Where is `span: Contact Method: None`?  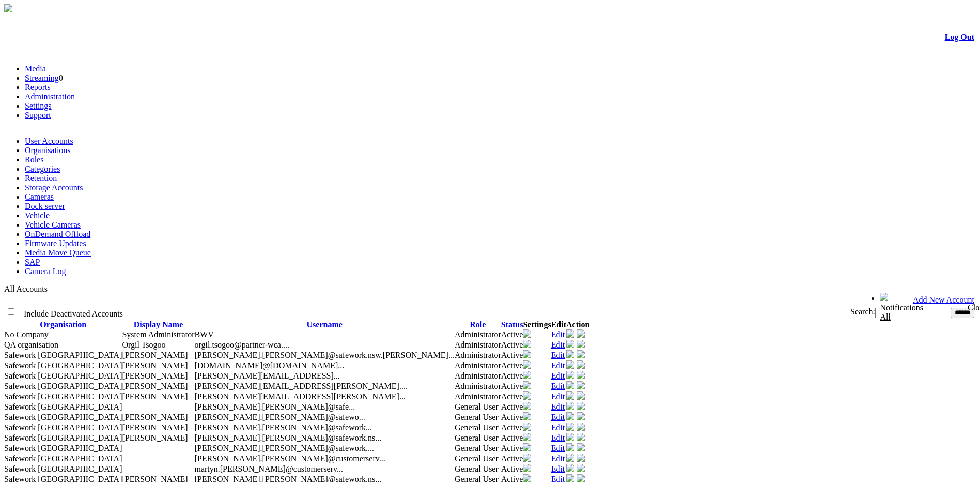 span: Contact Method: None is located at coordinates (158, 334).